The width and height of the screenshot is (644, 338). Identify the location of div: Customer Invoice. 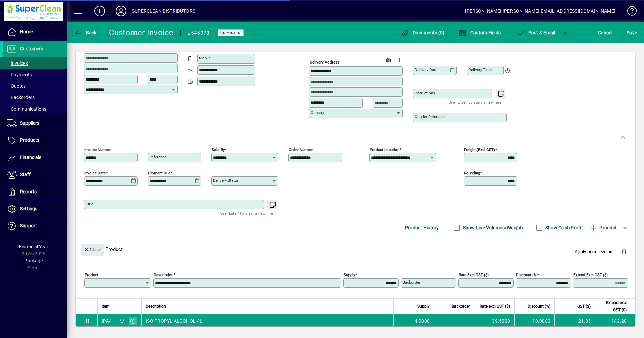
(141, 33).